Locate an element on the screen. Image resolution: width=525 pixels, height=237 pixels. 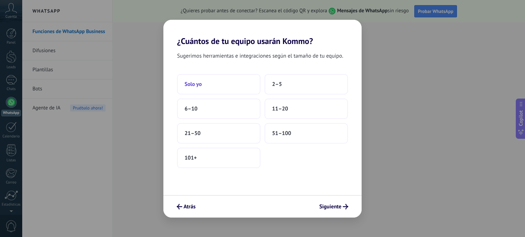
h2: ¿Cuántos de tu equipo usarán Kommo? is located at coordinates (262, 33).